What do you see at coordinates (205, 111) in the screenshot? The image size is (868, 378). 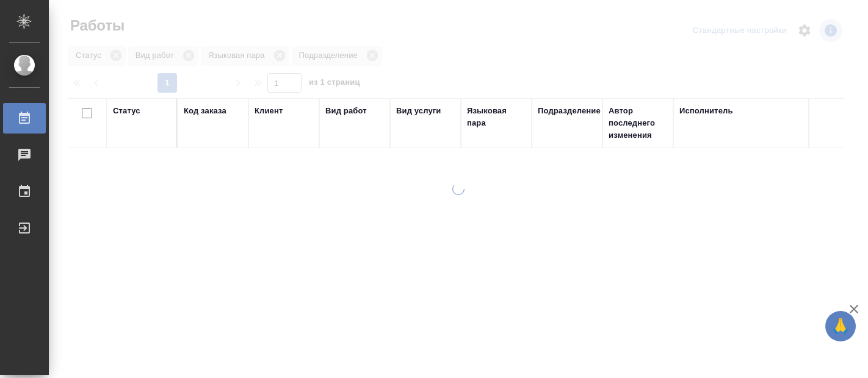 I see `div: Код заказа` at bounding box center [205, 111].